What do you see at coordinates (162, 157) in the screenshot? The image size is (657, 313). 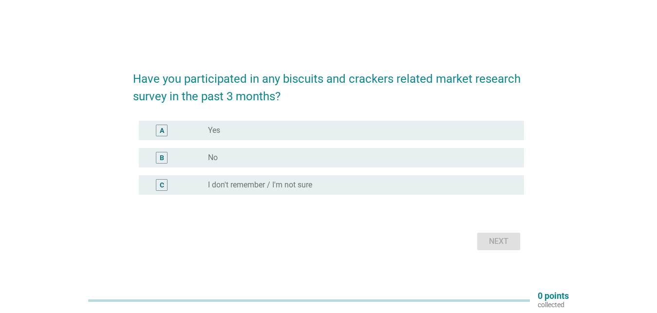 I see `div: B` at bounding box center [162, 157].